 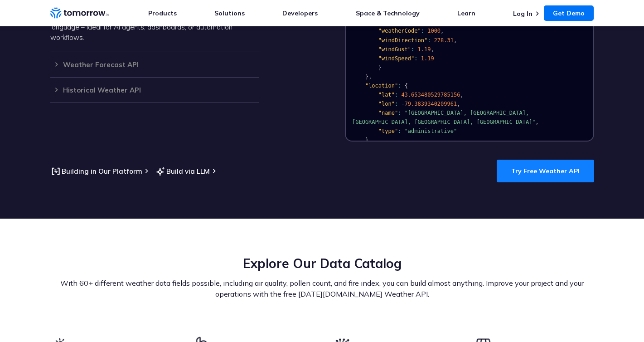 I want to click on span: "location", so click(x=381, y=86).